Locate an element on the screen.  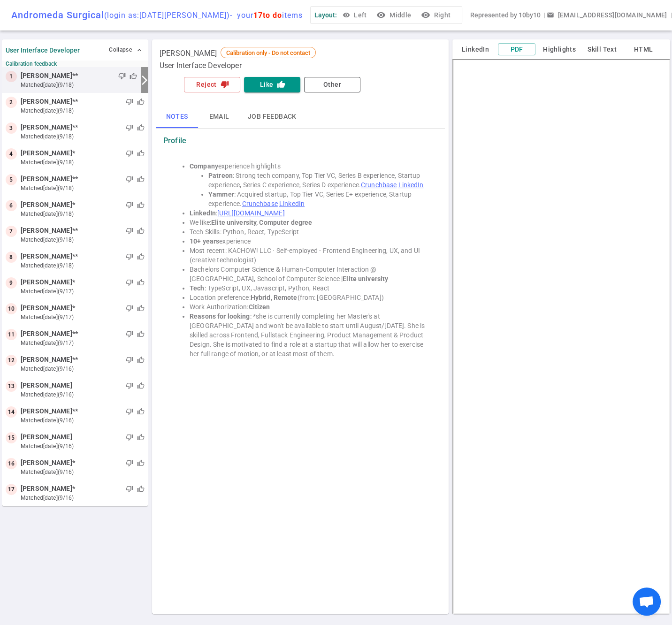
b: Elite university, Computer degree is located at coordinates (262, 222).